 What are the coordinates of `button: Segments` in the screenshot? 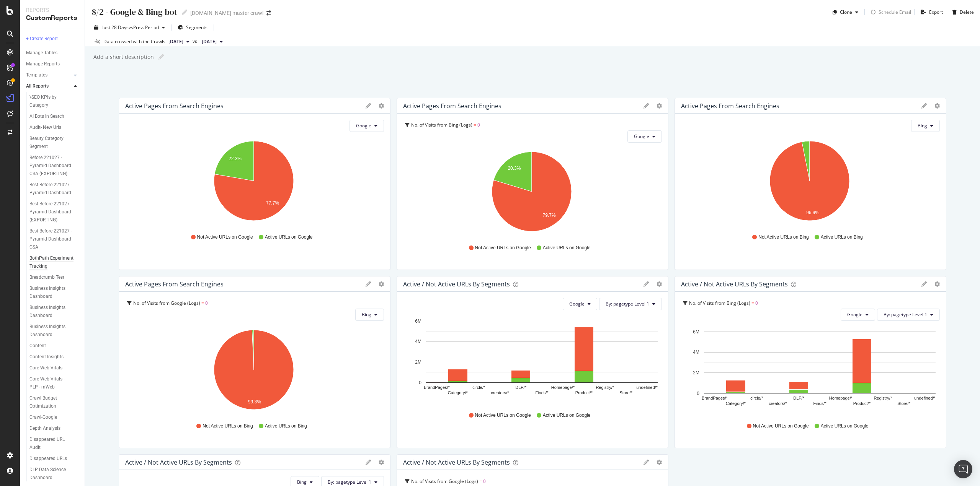 It's located at (192, 28).